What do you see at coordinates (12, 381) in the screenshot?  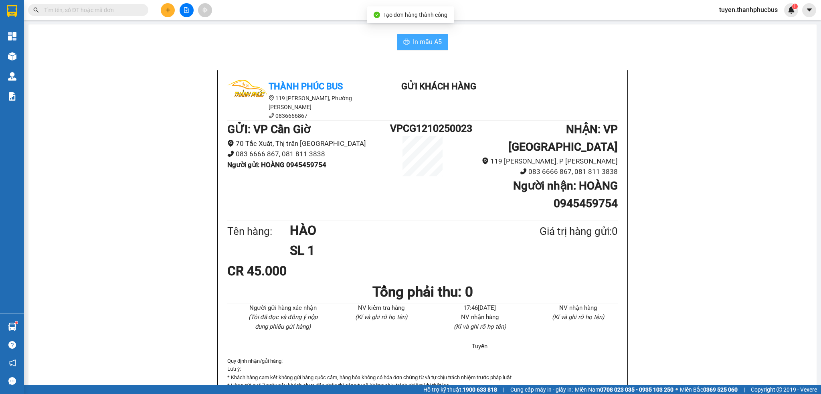 I see `span: message` at bounding box center [12, 381].